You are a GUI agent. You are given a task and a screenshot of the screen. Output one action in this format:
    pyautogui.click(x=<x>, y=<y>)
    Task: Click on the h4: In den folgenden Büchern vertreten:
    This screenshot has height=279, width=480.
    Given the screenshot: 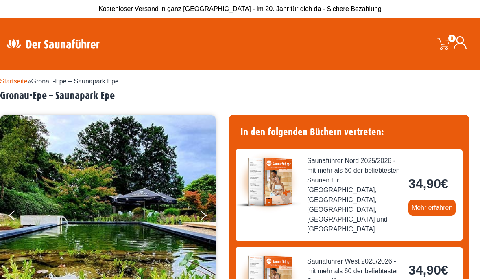 What is the action you would take?
    pyautogui.click(x=349, y=132)
    